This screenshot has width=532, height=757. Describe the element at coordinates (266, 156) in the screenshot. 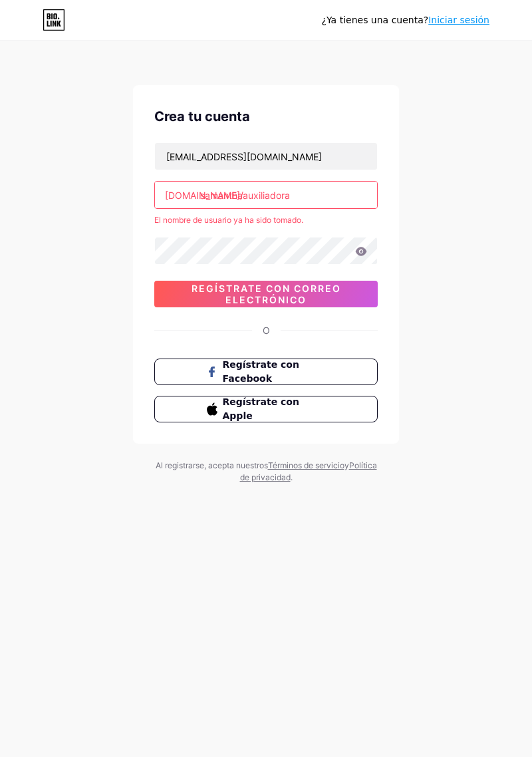

I see `input: Correo electrónico` at that location.